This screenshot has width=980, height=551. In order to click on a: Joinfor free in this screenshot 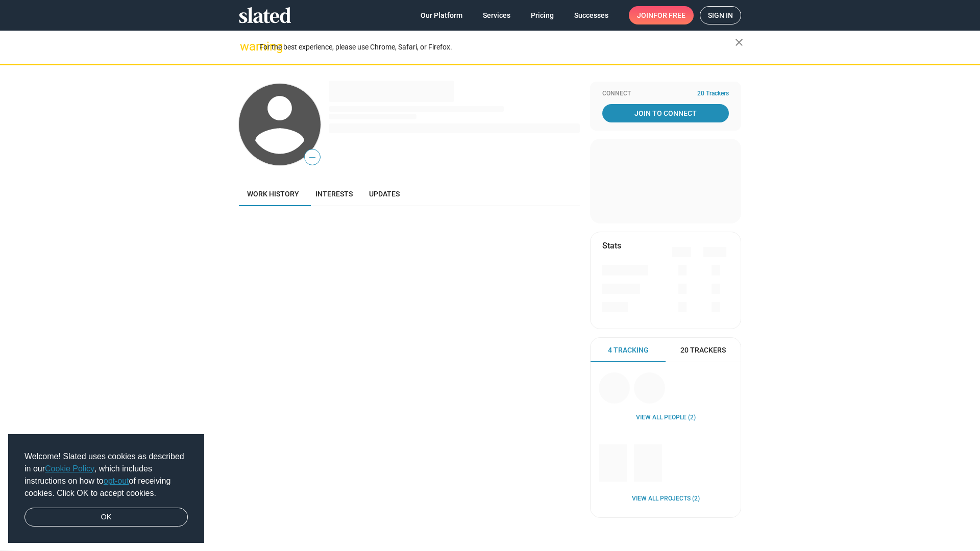, I will do `click(660, 15)`.